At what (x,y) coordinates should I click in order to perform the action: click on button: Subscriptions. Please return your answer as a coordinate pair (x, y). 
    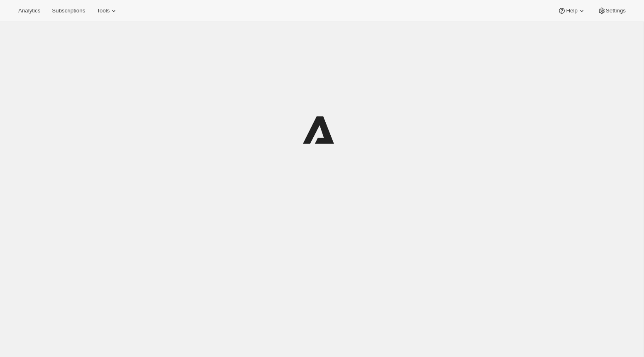
    Looking at the image, I should click on (68, 11).